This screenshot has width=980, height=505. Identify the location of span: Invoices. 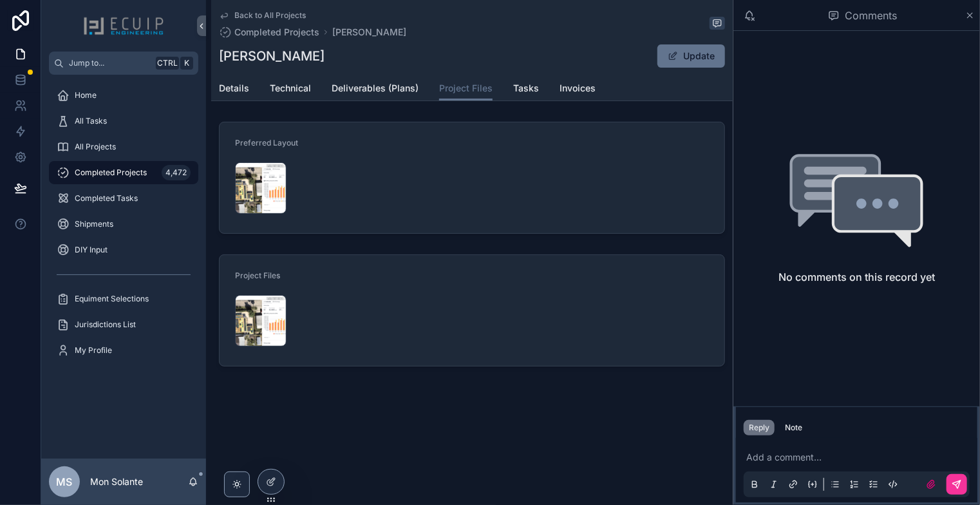
(578, 88).